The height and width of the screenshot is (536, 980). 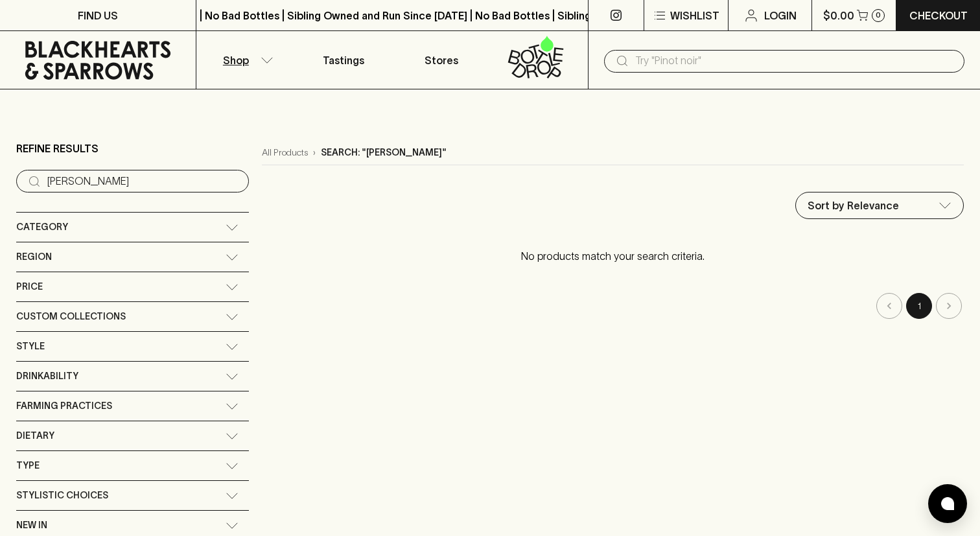 I want to click on p: 0, so click(x=878, y=15).